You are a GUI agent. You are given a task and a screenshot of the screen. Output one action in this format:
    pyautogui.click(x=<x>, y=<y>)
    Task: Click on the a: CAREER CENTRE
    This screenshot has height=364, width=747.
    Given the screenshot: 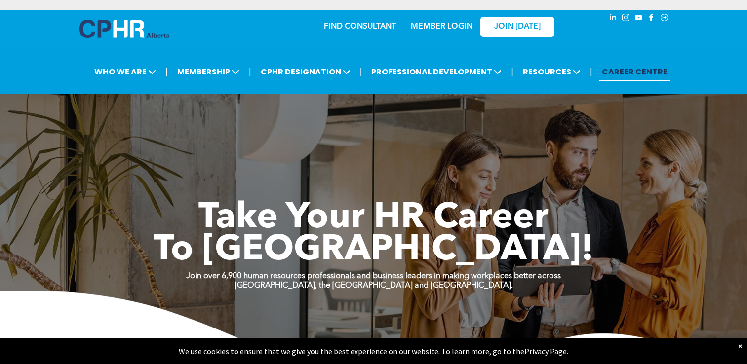 What is the action you would take?
    pyautogui.click(x=634, y=72)
    